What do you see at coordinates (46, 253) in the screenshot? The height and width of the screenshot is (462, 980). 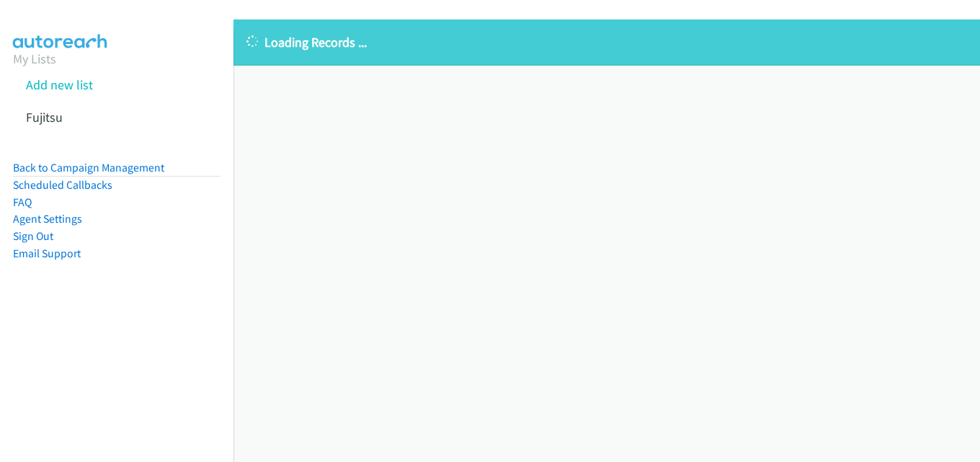 I see `a: Email Support` at bounding box center [46, 253].